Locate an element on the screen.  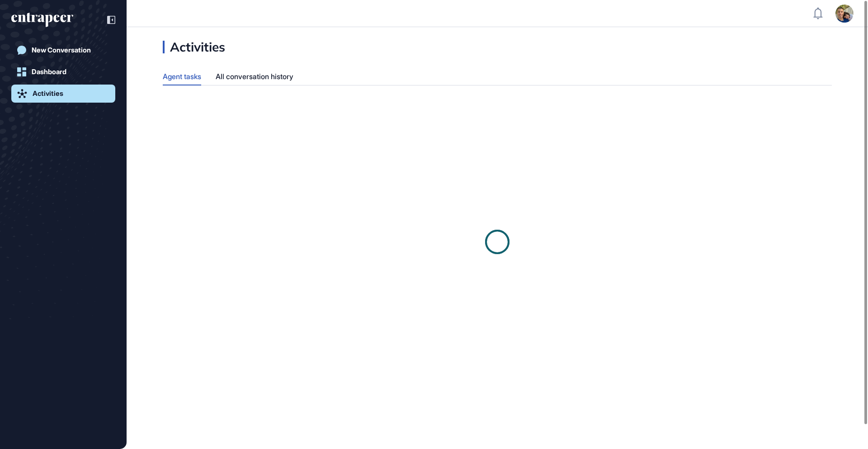
div: entrapeer-logo is located at coordinates (42, 20).